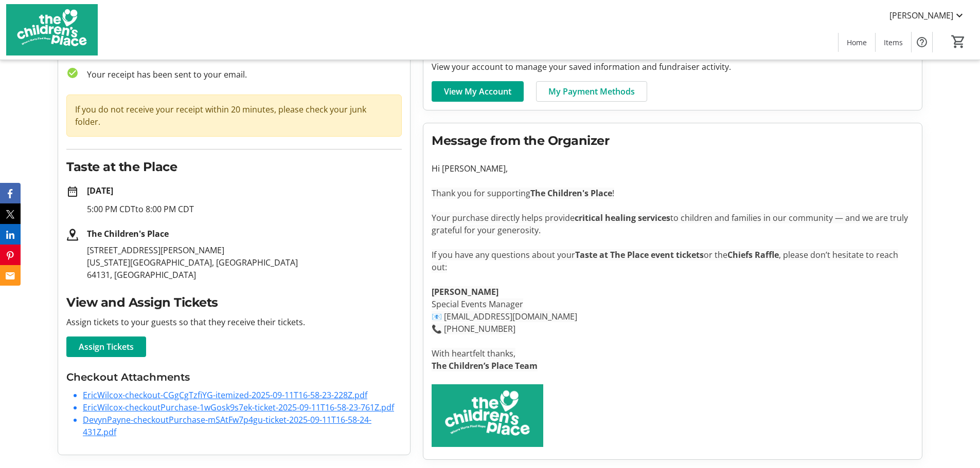 This screenshot has height=468, width=980. What do you see at coordinates (473, 353) in the screenshot?
I see `span: With heartfelt thanks,` at bounding box center [473, 353].